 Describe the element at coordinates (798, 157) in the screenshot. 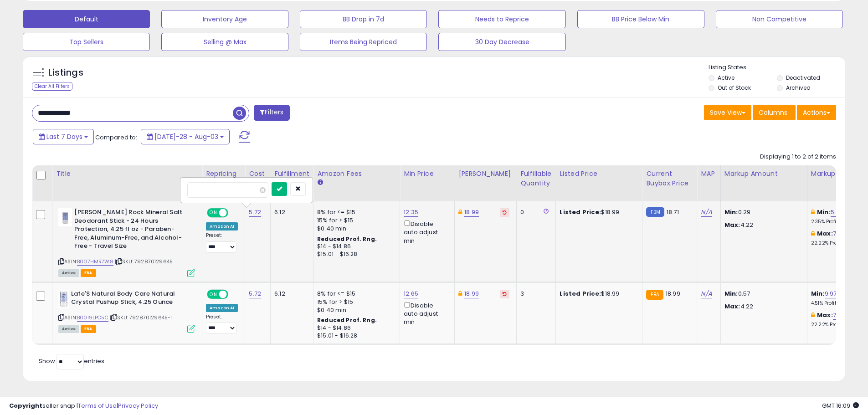

I see `div: Displaying 1 to 2 of 2 items` at that location.